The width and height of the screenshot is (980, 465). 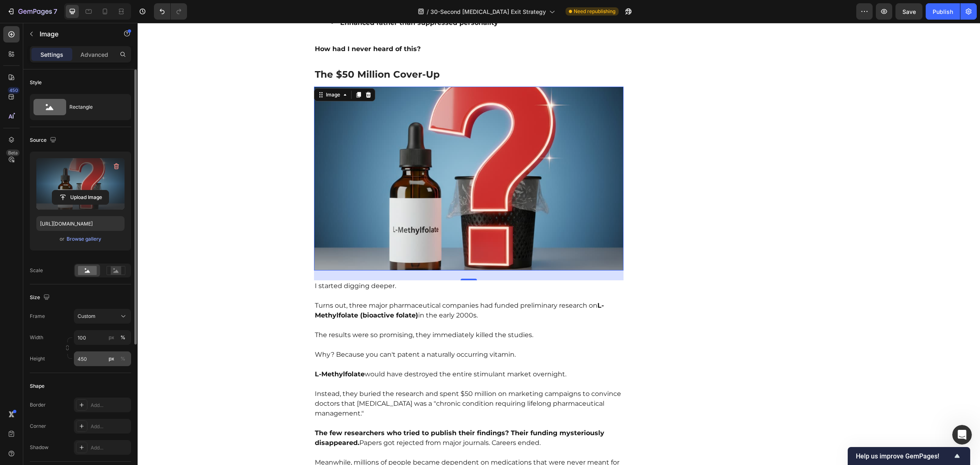 I want to click on div: Browse gallery, so click(x=84, y=239).